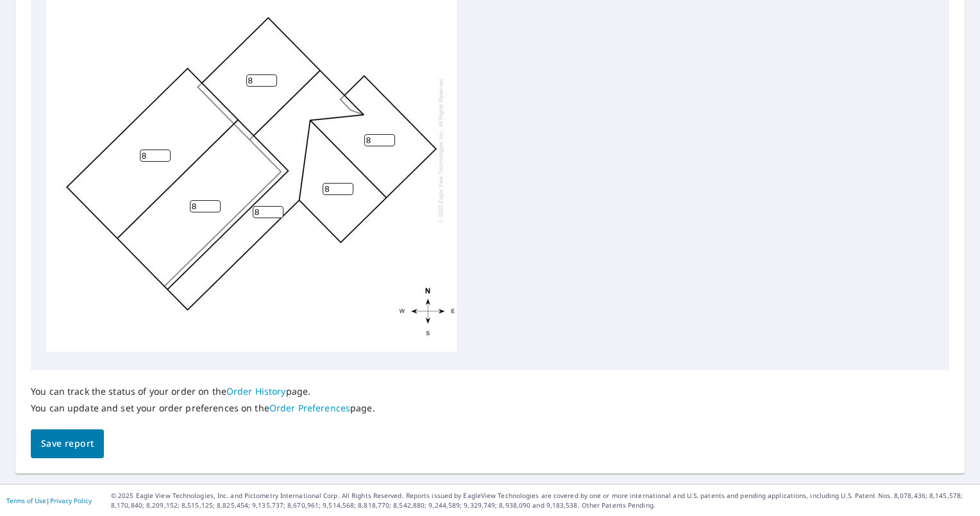 Image resolution: width=980 pixels, height=516 pixels. I want to click on p: You can track the status of your order on the page., so click(203, 392).